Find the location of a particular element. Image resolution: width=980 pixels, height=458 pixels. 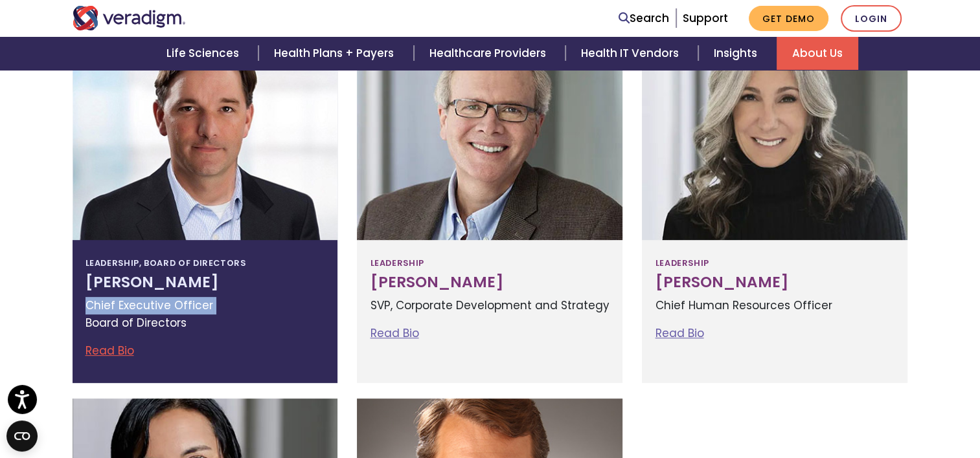

a: Get Demo is located at coordinates (788, 18).